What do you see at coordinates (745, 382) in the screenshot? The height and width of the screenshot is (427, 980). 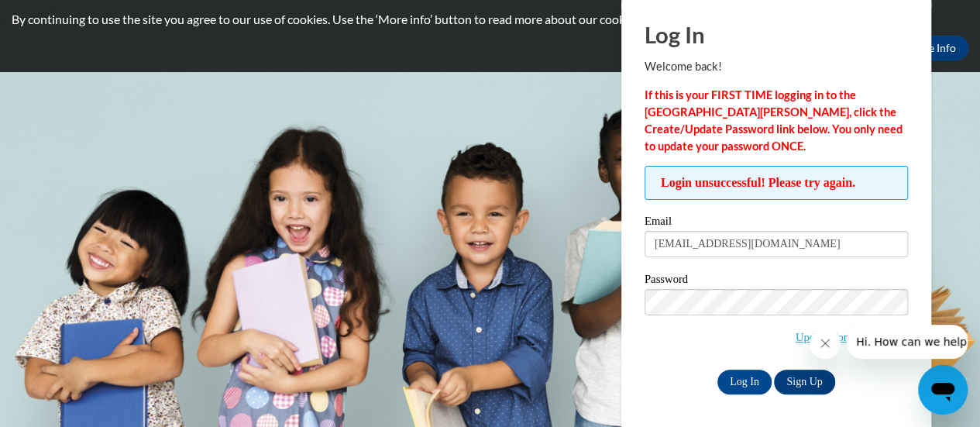 I see `input: Log In` at bounding box center [745, 382].